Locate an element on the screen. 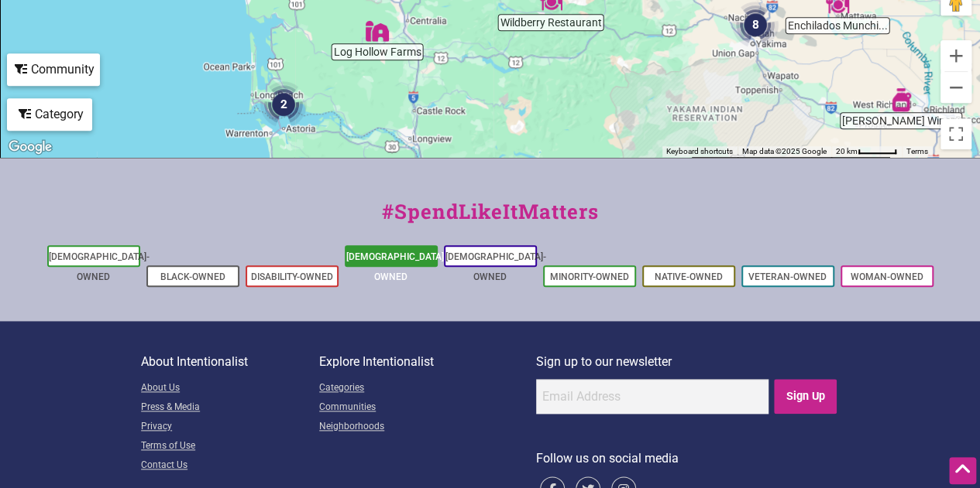  a: Terms (opens in new tab) is located at coordinates (917, 151).